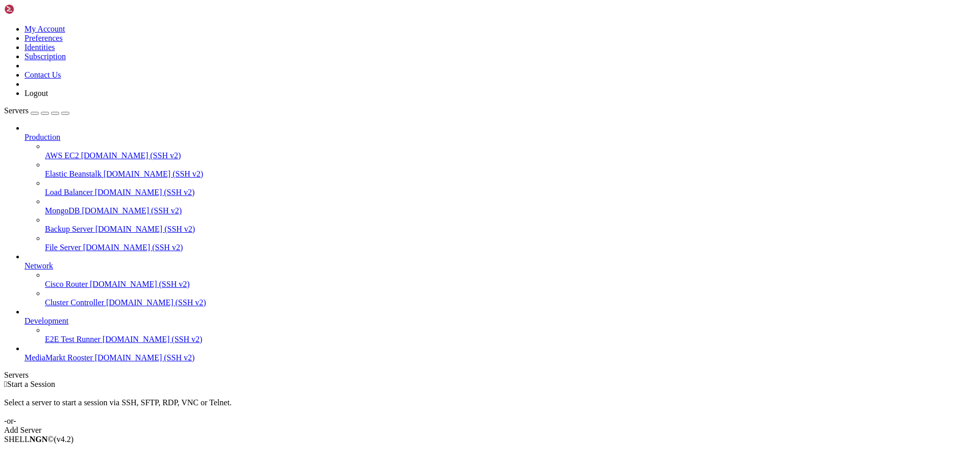  What do you see at coordinates (62, 155) in the screenshot?
I see `span: AWS EC2` at bounding box center [62, 155].